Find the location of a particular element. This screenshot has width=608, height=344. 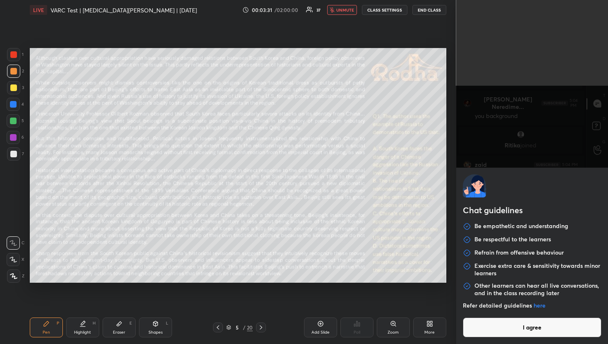

div: 4 is located at coordinates (15, 104).